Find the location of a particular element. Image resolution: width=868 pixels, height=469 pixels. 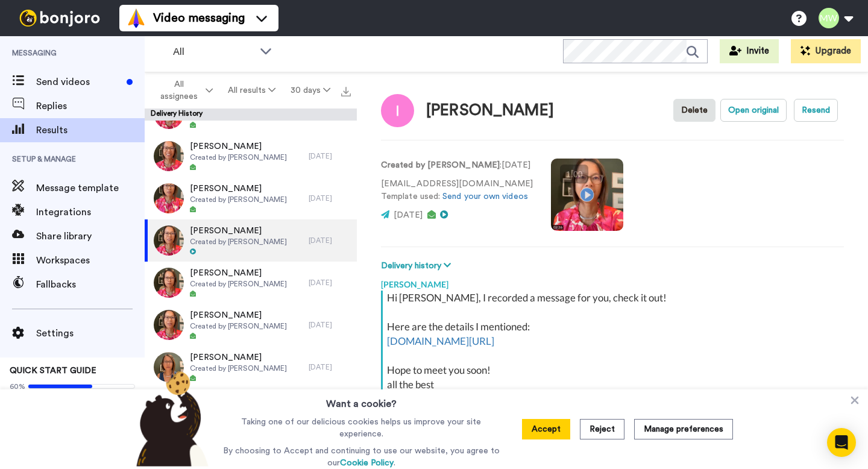

div: Open Intercom Messenger is located at coordinates (841, 442).